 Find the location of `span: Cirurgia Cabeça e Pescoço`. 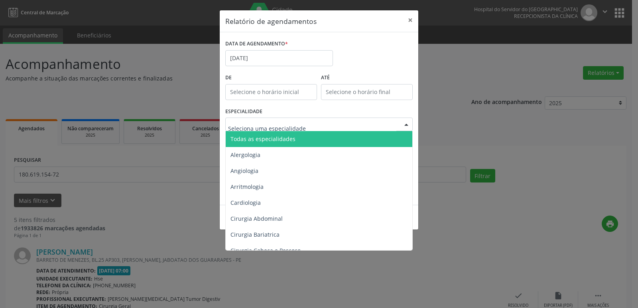

span: Cirurgia Cabeça e Pescoço is located at coordinates (266, 251).